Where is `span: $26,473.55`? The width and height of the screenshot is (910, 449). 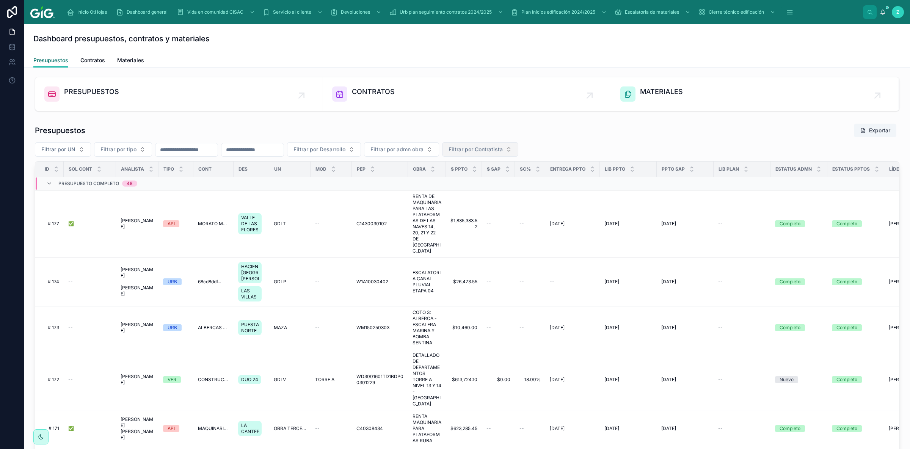
span: $26,473.55 is located at coordinates (464, 282).